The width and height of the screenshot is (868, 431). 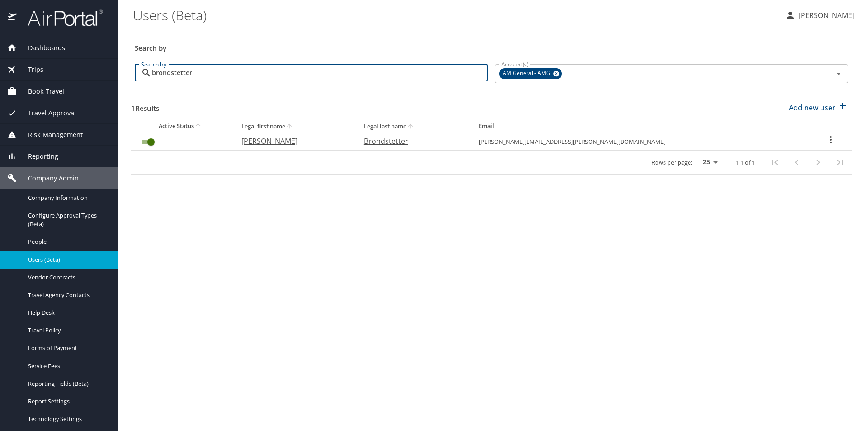 What do you see at coordinates (68, 419) in the screenshot?
I see `span: Technology Settings` at bounding box center [68, 419].